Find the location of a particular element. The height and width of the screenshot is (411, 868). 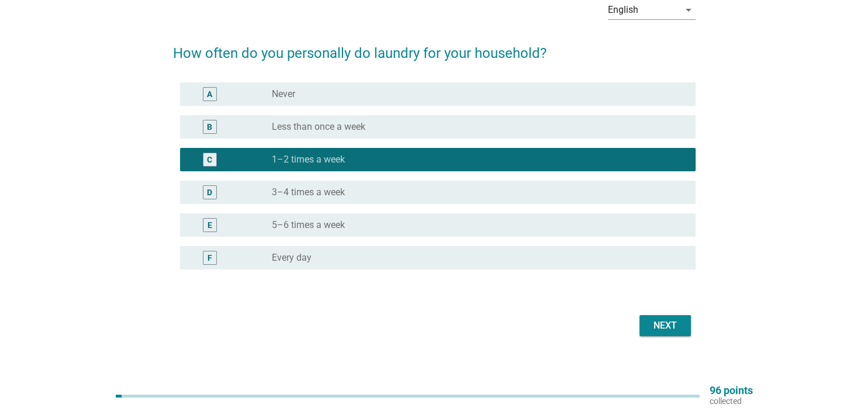

div: Next is located at coordinates (665, 326).